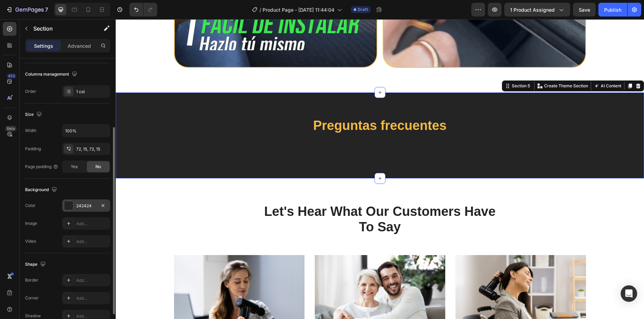 Image resolution: width=644 pixels, height=319 pixels. Describe the element at coordinates (30, 241) in the screenshot. I see `div: Video` at that location.